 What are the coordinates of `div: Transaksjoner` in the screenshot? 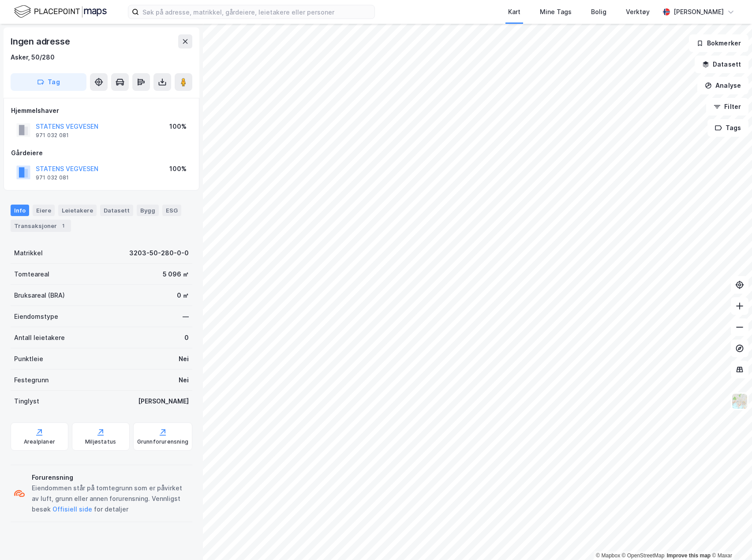 It's located at (41, 226).